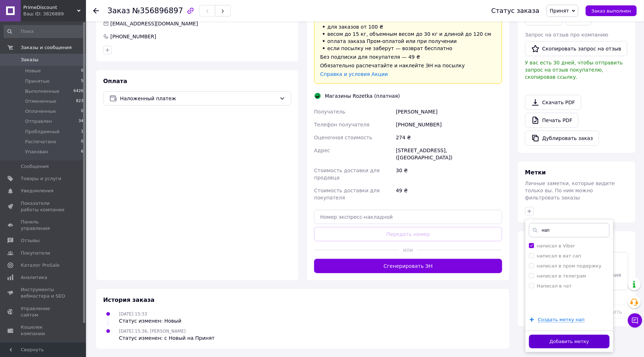  I want to click on span: Оплата, so click(115, 81).